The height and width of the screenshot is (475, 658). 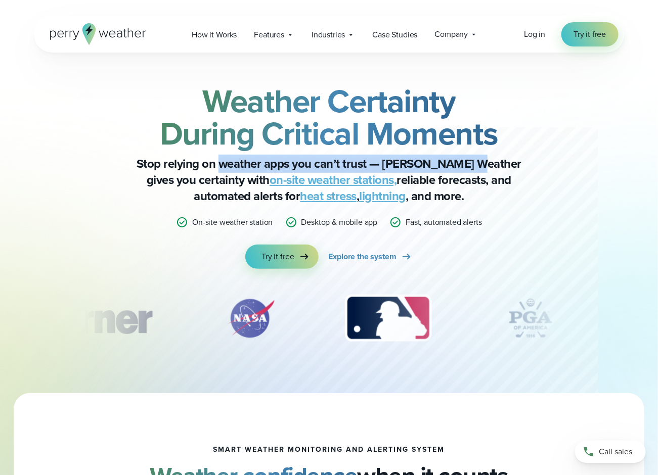 What do you see at coordinates (452, 34) in the screenshot?
I see `span: Company` at bounding box center [452, 34].